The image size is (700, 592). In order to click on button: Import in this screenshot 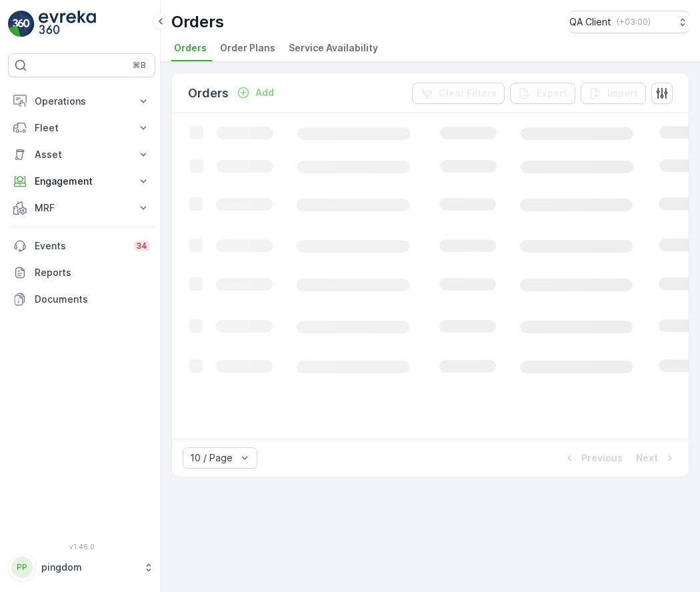, I will do `click(614, 94)`.